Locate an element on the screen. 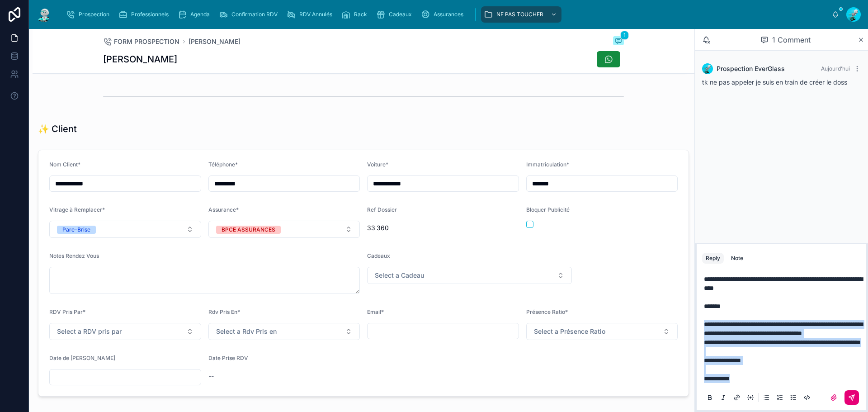 This screenshot has width=868, height=412. div: BPCE ASSURANCES is located at coordinates (248, 230).